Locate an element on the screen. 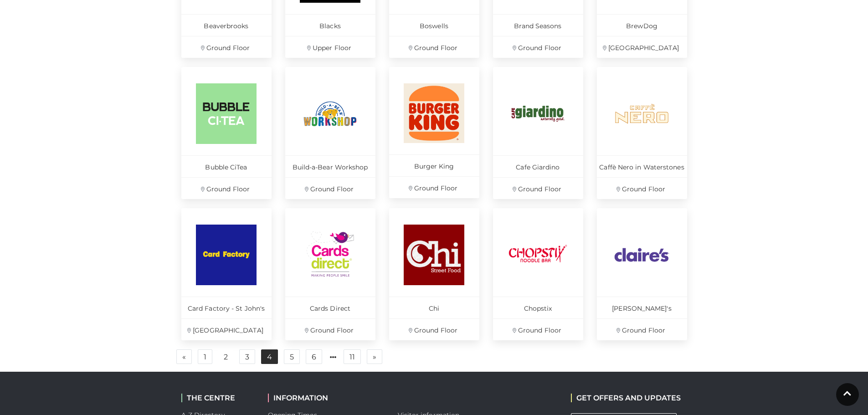 The height and width of the screenshot is (415, 868). p: Build-a-Bear Workshop is located at coordinates (331, 166).